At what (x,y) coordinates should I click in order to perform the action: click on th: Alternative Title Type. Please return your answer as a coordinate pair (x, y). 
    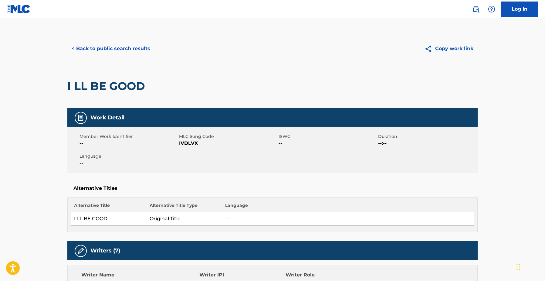
    Looking at the image, I should click on (184, 207).